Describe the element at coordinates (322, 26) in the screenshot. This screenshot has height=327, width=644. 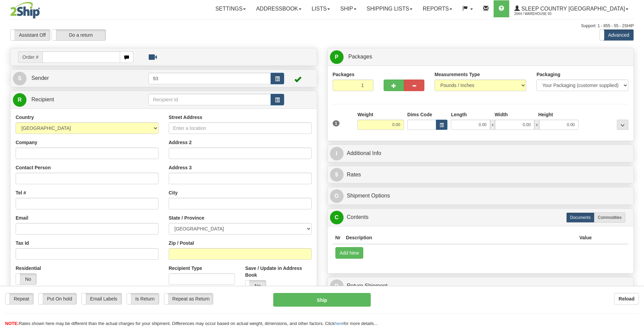
I see `div: Support: 1 - 855 - 55 - 2SHIP` at that location.